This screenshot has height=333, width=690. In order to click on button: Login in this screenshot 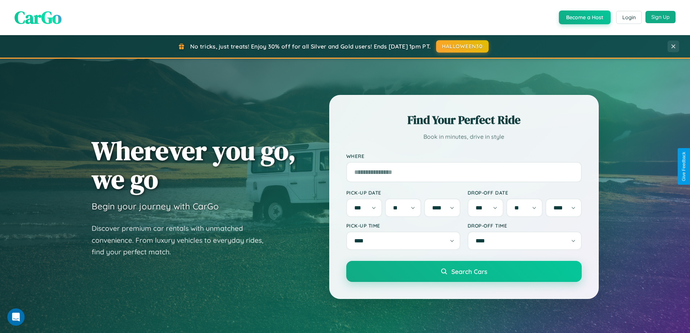, I will do `click(629, 17)`.